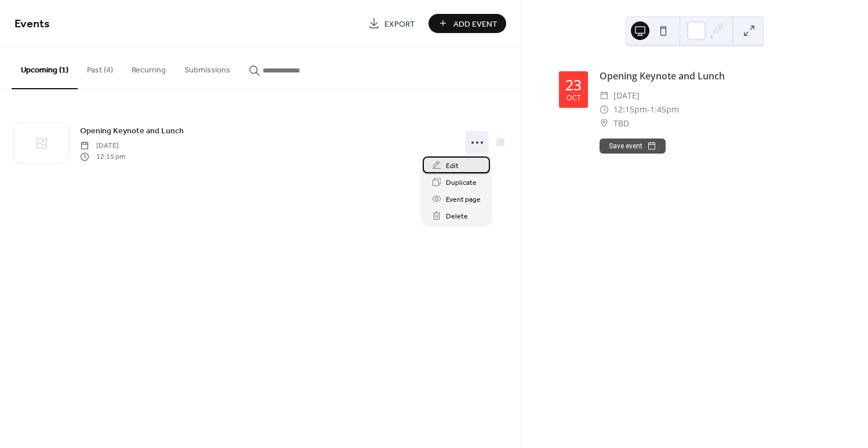 Image resolution: width=868 pixels, height=448 pixels. I want to click on button: Save event, so click(633, 146).